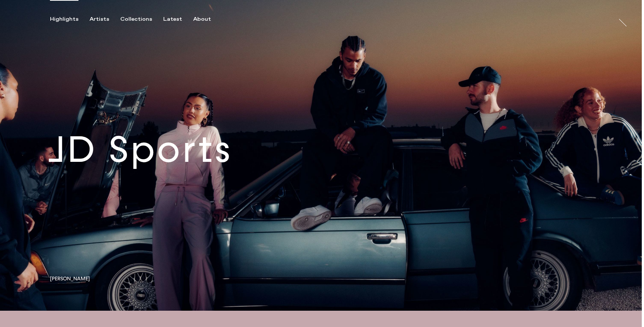 The image size is (644, 327). What do you see at coordinates (104, 19) in the screenshot?
I see `button: Artists` at bounding box center [104, 19].